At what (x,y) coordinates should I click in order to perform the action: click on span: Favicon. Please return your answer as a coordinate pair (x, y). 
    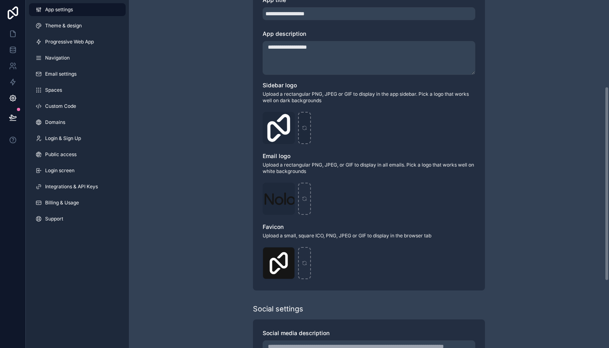
    Looking at the image, I should click on (273, 227).